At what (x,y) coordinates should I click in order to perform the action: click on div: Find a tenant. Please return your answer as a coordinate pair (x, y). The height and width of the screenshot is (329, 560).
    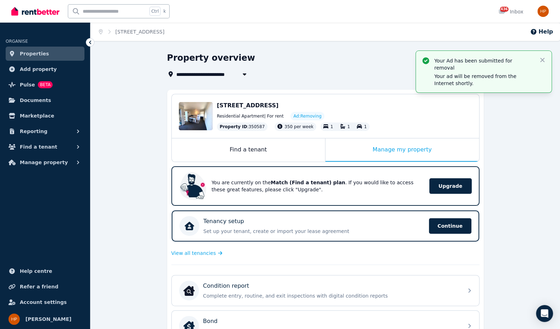
    Looking at the image, I should click on (248, 150).